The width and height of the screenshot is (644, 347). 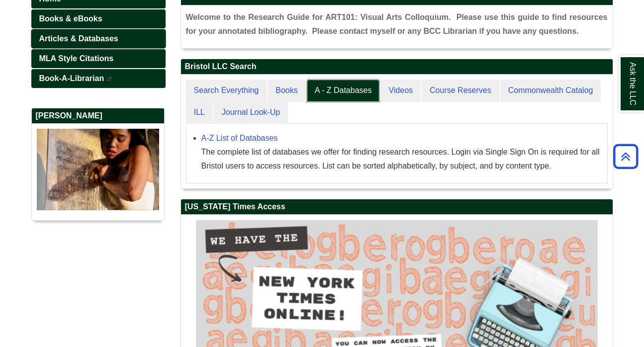 I want to click on a: Books, so click(x=286, y=90).